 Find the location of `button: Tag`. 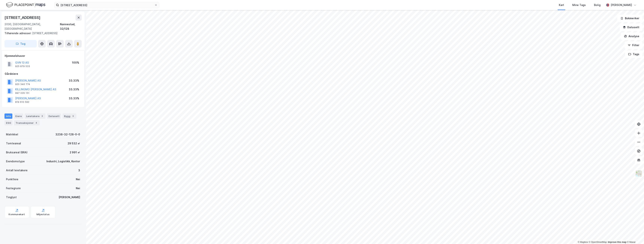

button: Tag is located at coordinates (21, 44).